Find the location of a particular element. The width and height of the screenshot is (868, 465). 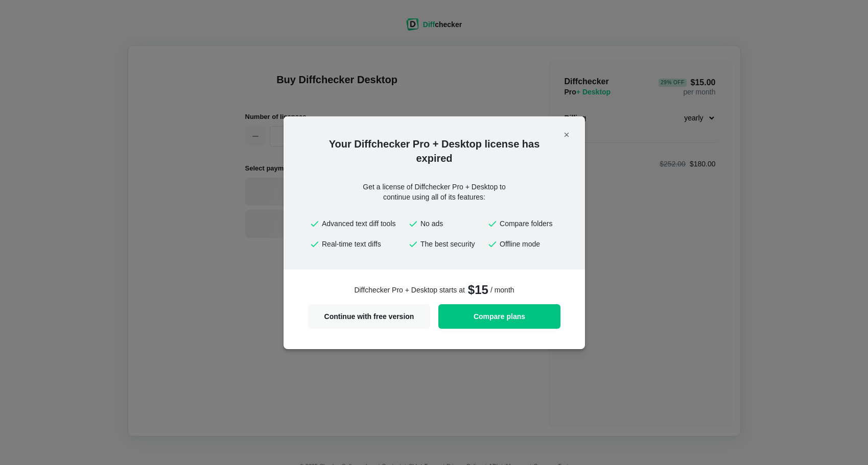

button: Continue with free version is located at coordinates (369, 316).